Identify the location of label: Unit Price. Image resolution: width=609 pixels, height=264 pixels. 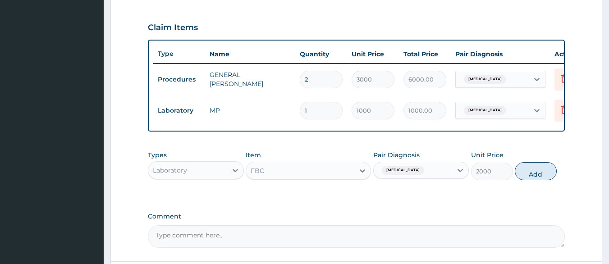
(488, 155).